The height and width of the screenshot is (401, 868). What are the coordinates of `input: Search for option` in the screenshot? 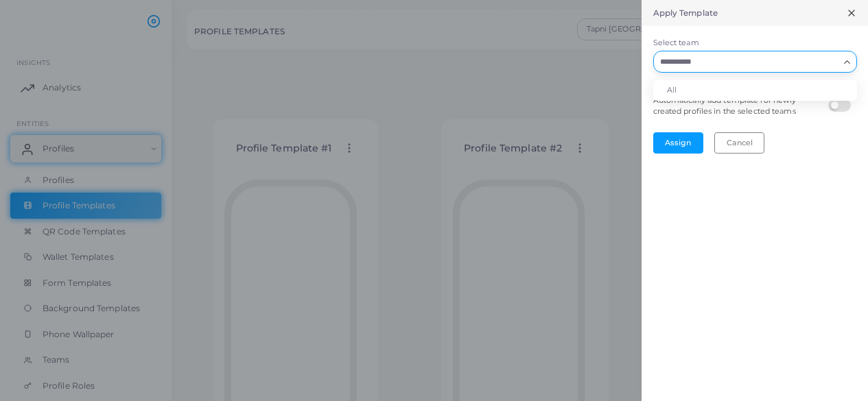 It's located at (747, 62).